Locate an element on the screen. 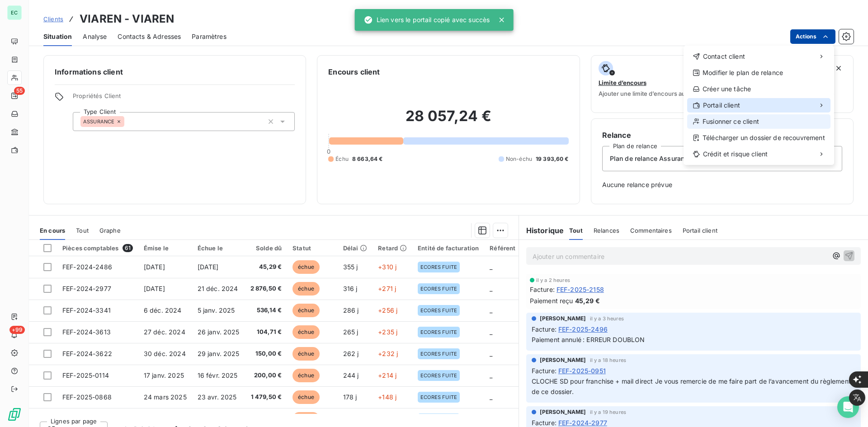 This screenshot has width=868, height=427. span: Portail client is located at coordinates (722, 105).